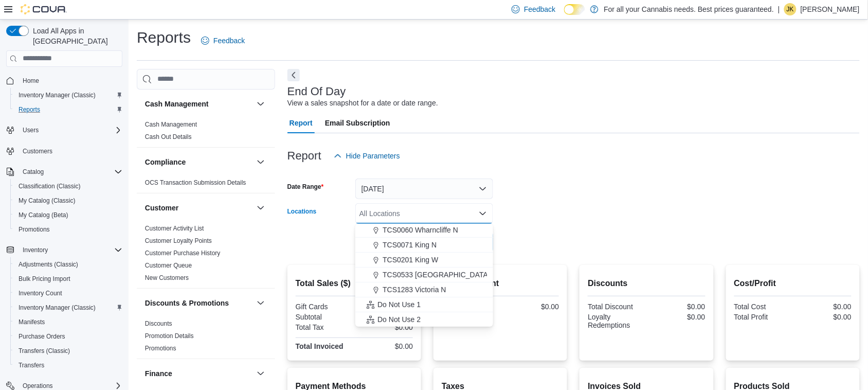 This screenshot has width=868, height=390. I want to click on button: Purchase Orders, so click(69, 336).